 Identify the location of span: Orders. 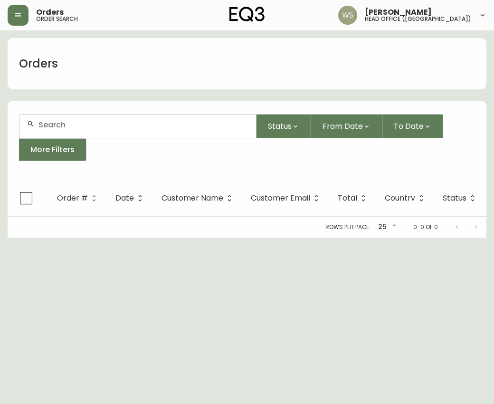
(50, 12).